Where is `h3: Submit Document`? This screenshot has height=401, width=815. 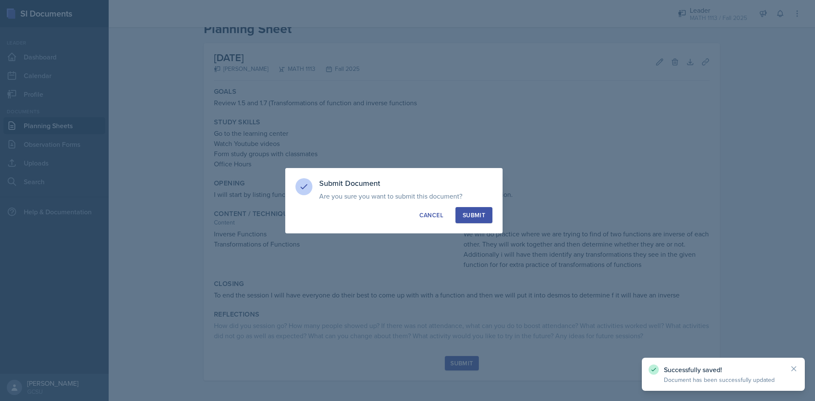
h3: Submit Document is located at coordinates (406, 183).